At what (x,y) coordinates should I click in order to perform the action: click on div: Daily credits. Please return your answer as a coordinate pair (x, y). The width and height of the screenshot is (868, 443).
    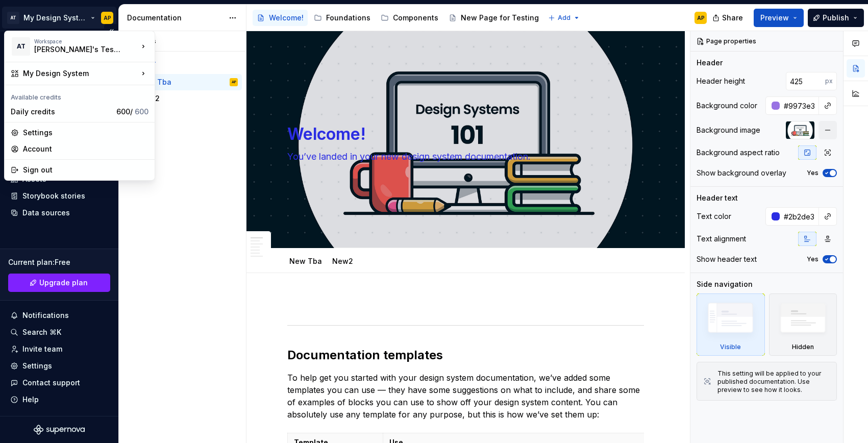
    Looking at the image, I should click on (61, 112).